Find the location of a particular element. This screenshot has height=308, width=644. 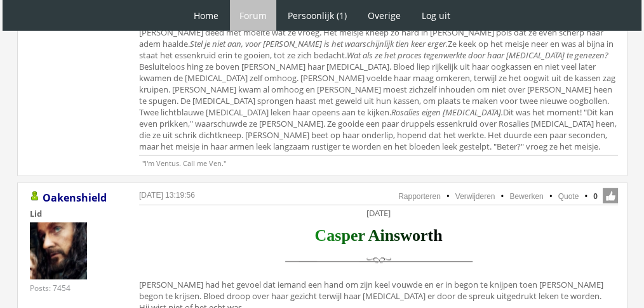

span: i is located at coordinates (381, 236).